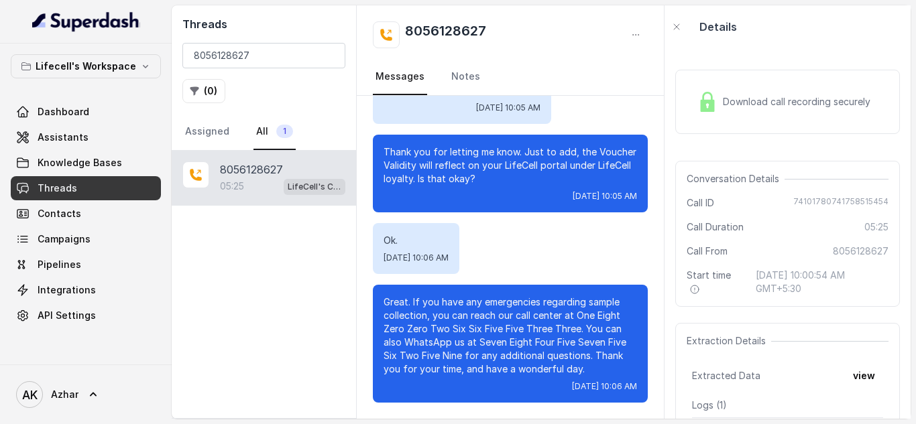 The image size is (916, 424). What do you see at coordinates (86, 239) in the screenshot?
I see `a: Campaigns` at bounding box center [86, 239].